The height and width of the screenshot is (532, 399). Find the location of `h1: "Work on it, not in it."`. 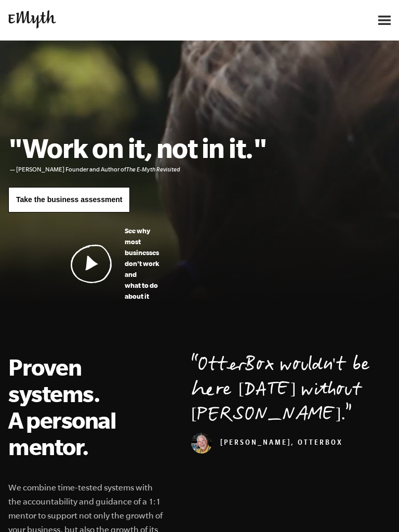

h1: "Work on it, not in it." is located at coordinates (199, 148).